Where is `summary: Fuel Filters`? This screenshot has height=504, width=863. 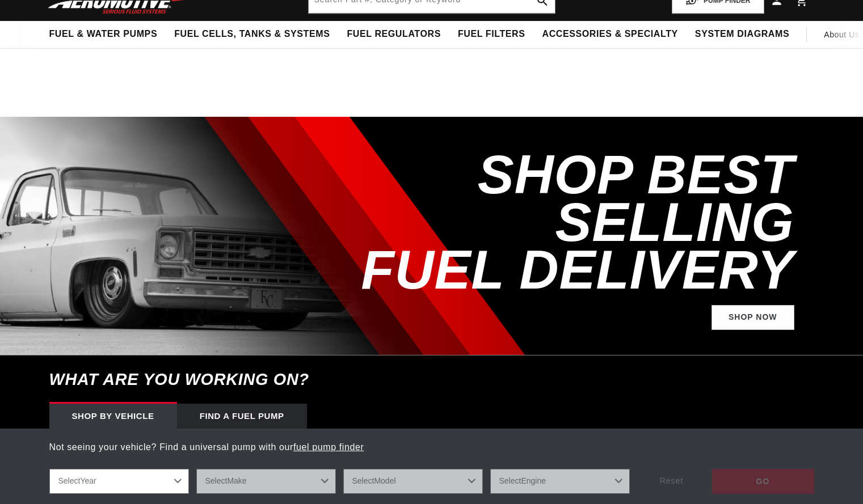 summary: Fuel Filters is located at coordinates (491, 34).